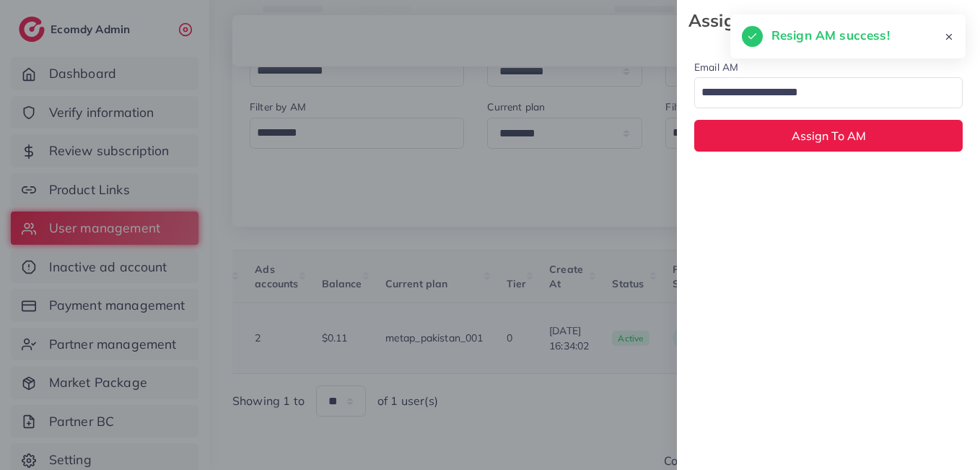  Describe the element at coordinates (829, 93) in the screenshot. I see `div: Search for option` at that location.